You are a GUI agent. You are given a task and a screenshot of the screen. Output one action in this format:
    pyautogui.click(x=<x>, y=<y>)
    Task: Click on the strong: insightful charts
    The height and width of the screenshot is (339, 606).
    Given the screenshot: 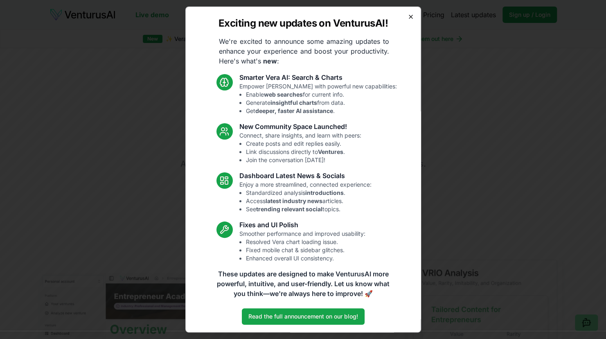 What is the action you would take?
    pyautogui.click(x=294, y=102)
    